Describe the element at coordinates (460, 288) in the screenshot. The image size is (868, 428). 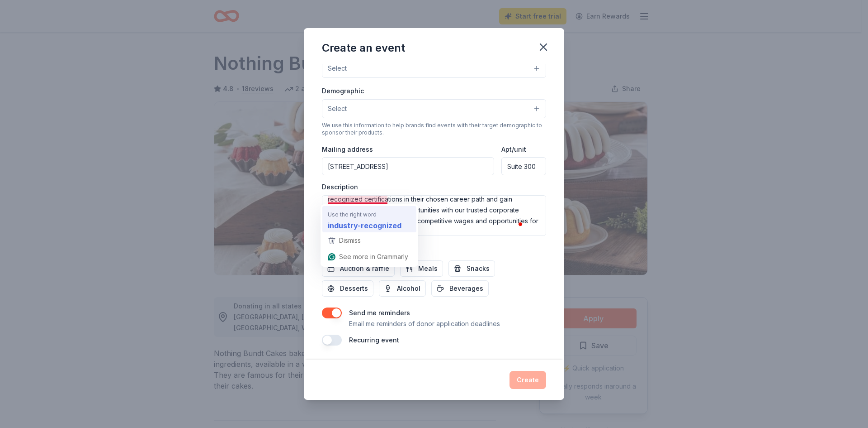
I see `button: Beverages` at that location.